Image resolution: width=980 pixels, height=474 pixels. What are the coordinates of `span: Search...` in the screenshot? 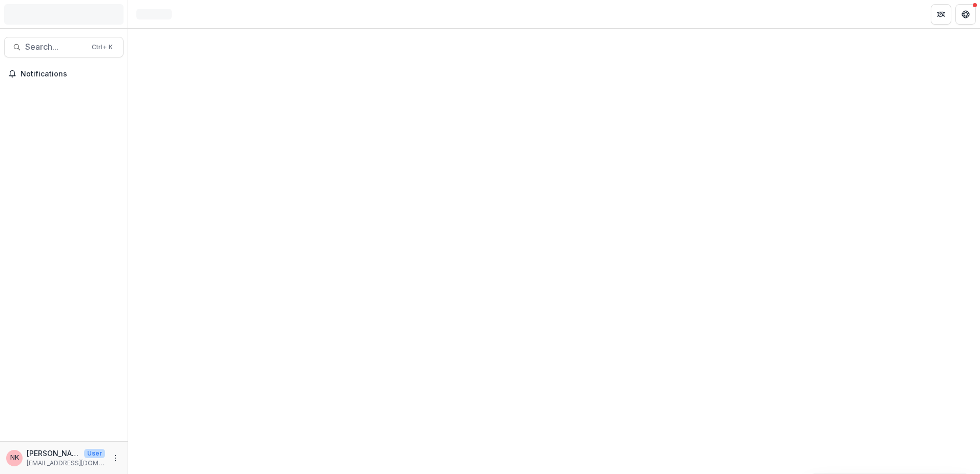 It's located at (55, 47).